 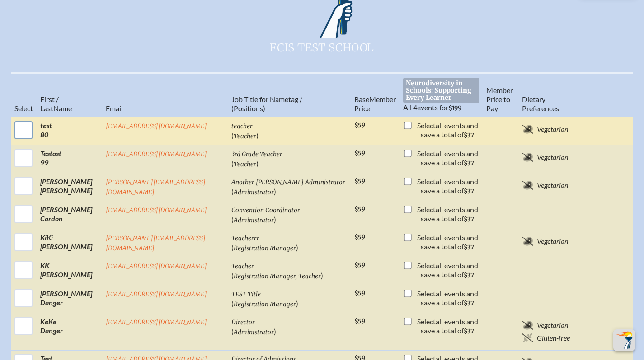 I want to click on th: Job Title for Nametag / (Positions), so click(x=289, y=95).